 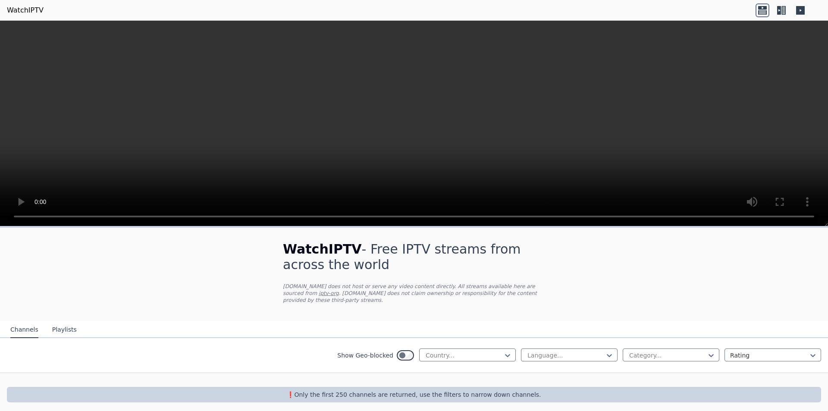 I want to click on span: WatchIPTV, so click(x=322, y=249).